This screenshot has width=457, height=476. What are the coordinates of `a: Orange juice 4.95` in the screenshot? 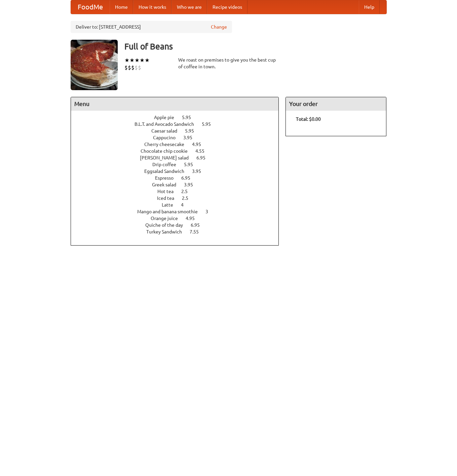 It's located at (179, 219).